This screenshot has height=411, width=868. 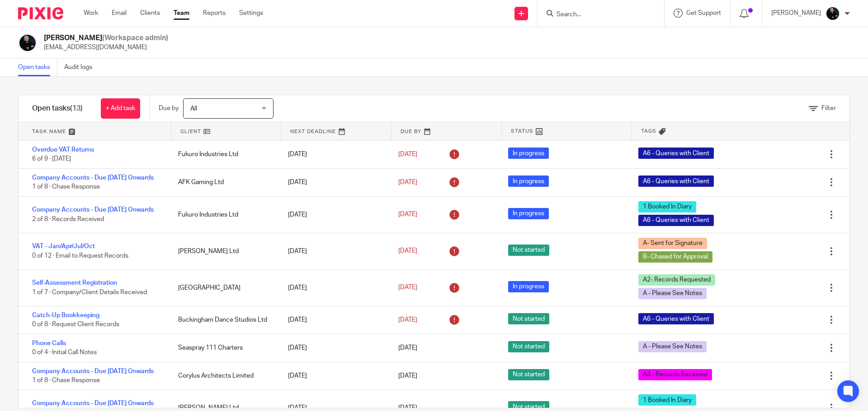 What do you see at coordinates (68, 219) in the screenshot?
I see `span: 2 of 8 · Records Received` at bounding box center [68, 219].